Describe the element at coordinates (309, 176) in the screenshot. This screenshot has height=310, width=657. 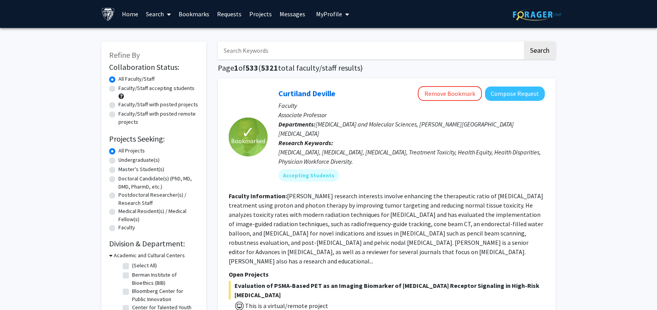
I see `mat-chip: Accepting Students` at that location.